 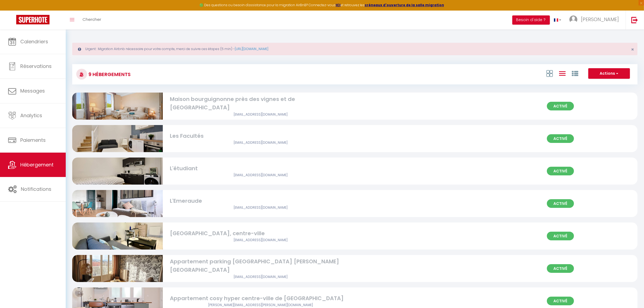 What do you see at coordinates (609, 74) in the screenshot?
I see `button: Actions` at bounding box center [609, 74].